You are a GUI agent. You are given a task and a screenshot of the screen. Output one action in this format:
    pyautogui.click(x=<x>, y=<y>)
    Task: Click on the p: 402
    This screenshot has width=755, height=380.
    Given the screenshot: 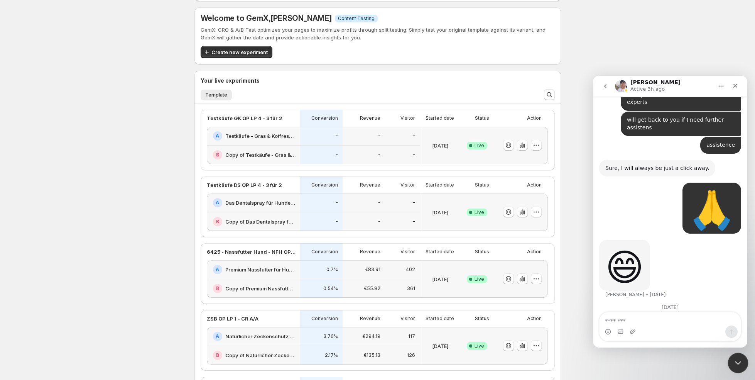 What is the action you would take?
    pyautogui.click(x=410, y=269)
    